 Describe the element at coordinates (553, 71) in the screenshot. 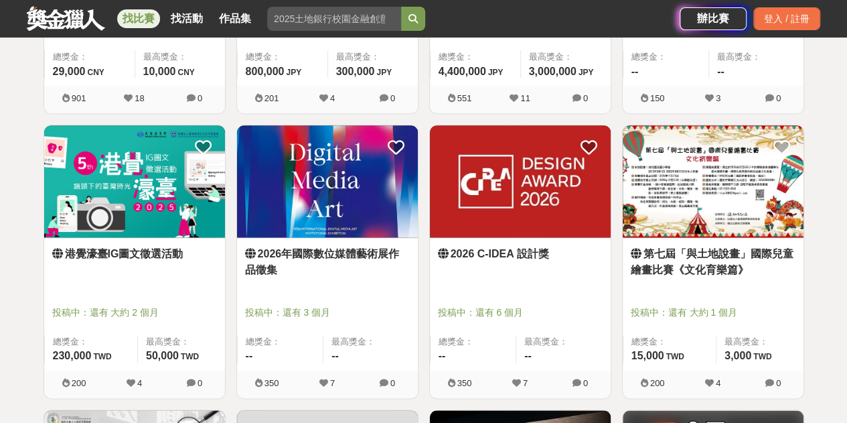

I see `span: 3,000,000` at that location.